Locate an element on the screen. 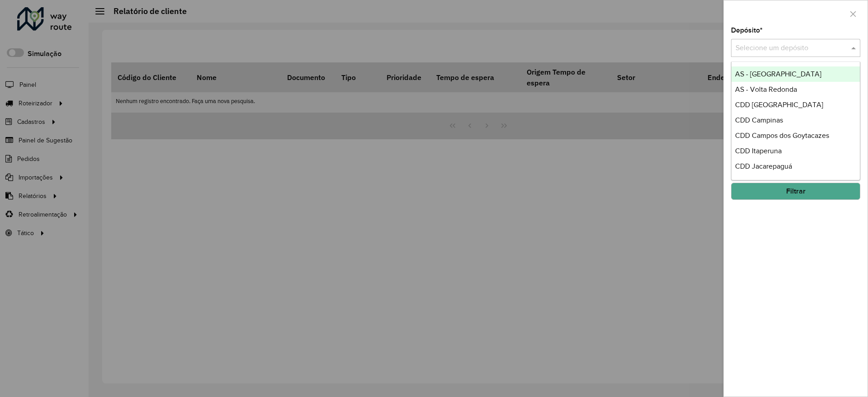 The image size is (868, 397). span: CDD Itaperuna is located at coordinates (758, 150).